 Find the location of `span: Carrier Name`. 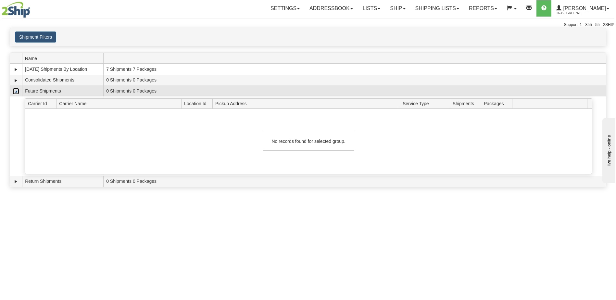

span: Carrier Name is located at coordinates (120, 103).